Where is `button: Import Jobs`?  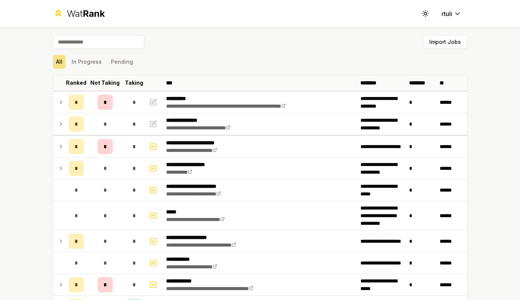 button: Import Jobs is located at coordinates (445, 42).